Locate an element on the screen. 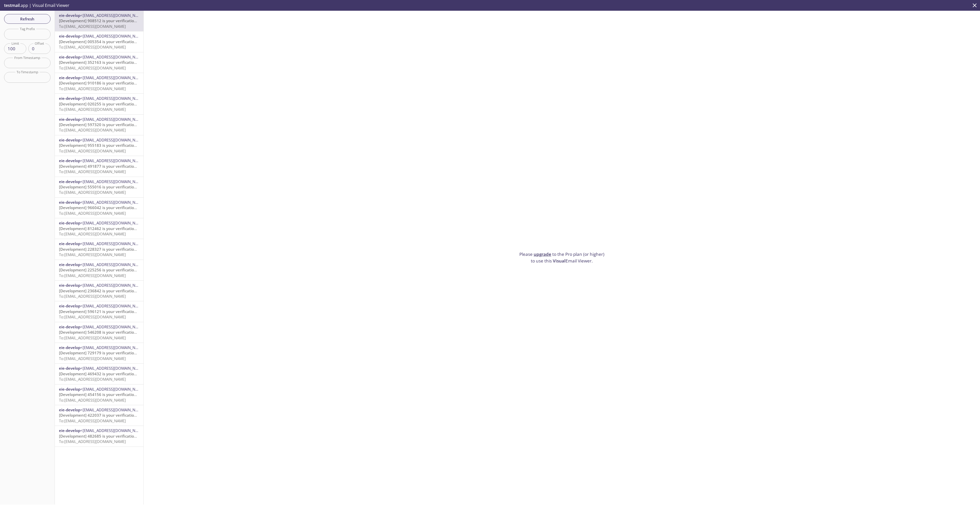 The width and height of the screenshot is (980, 505). span: [Development] 228327 is your verification code is located at coordinates (102, 249).